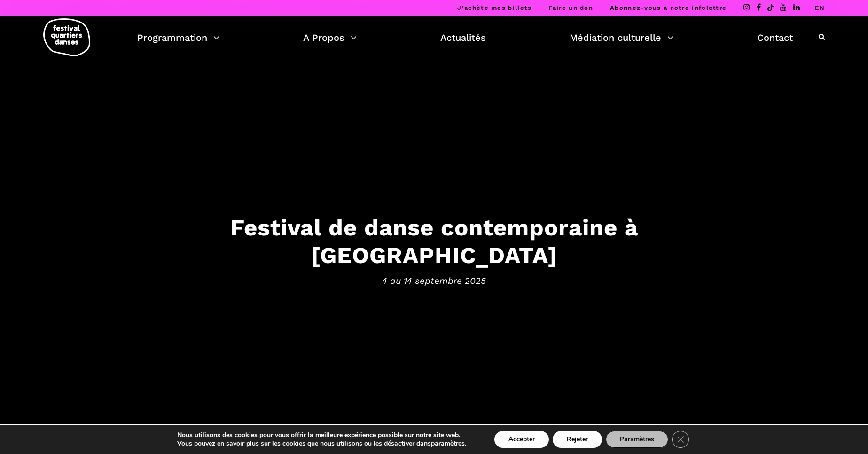 The image size is (868, 454). I want to click on a: A Propos, so click(330, 38).